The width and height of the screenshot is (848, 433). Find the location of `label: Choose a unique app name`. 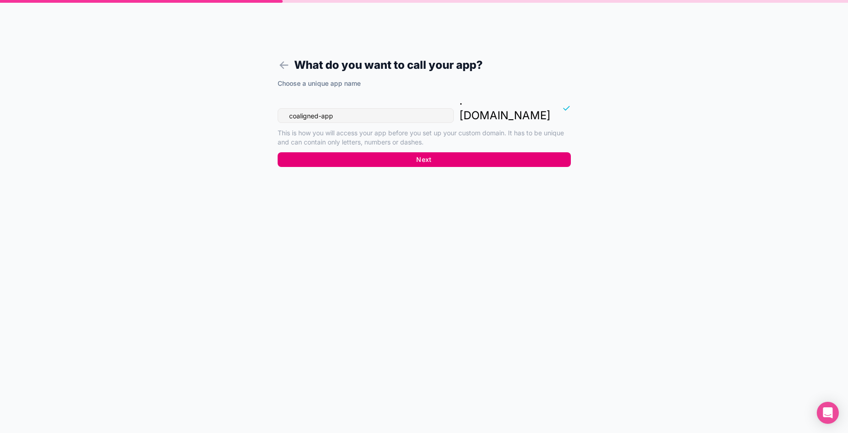

label: Choose a unique app name is located at coordinates (319, 84).